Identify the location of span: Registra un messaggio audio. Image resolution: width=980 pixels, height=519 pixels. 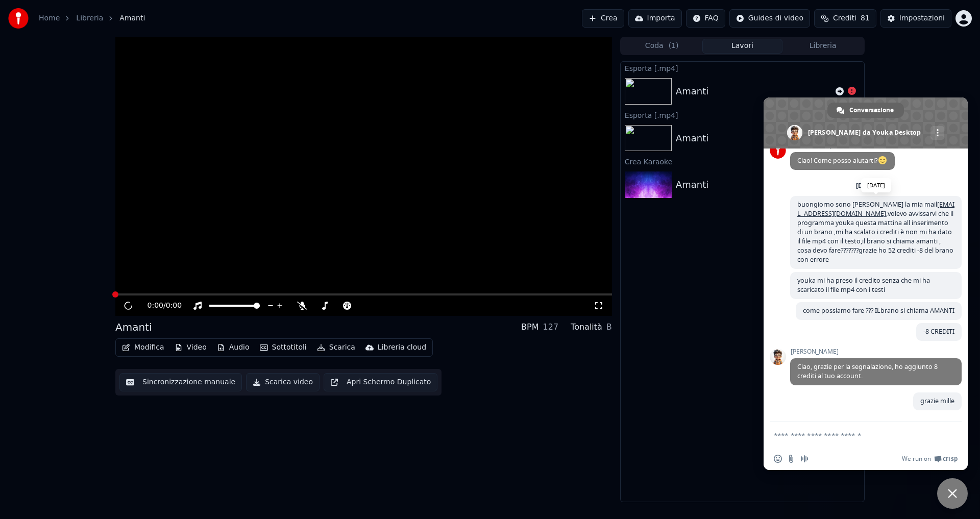
(804, 459).